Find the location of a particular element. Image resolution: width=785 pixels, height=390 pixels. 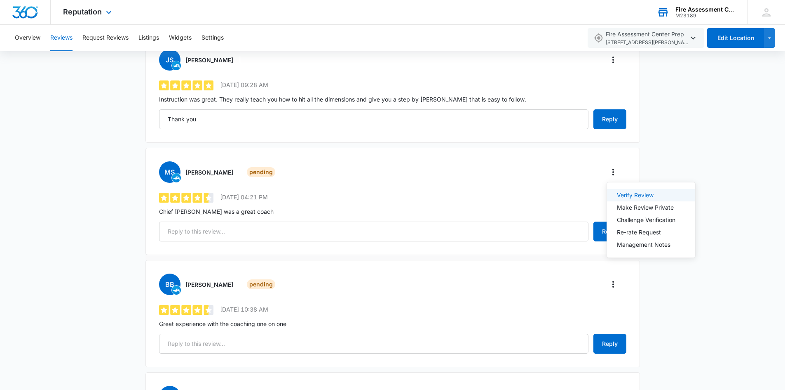

div: Challenge Verification is located at coordinates (646, 220).